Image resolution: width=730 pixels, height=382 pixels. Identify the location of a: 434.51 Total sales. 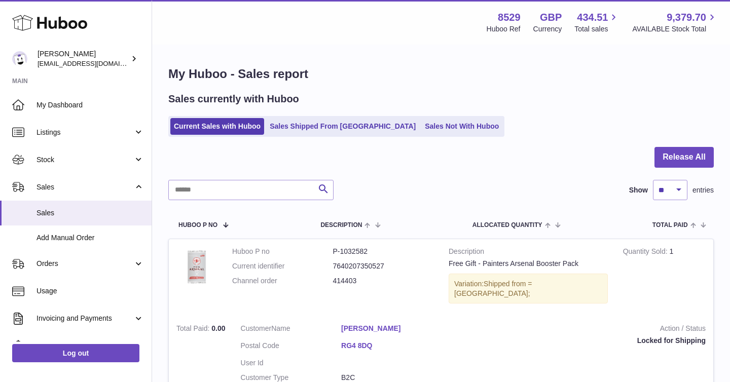
(596, 22).